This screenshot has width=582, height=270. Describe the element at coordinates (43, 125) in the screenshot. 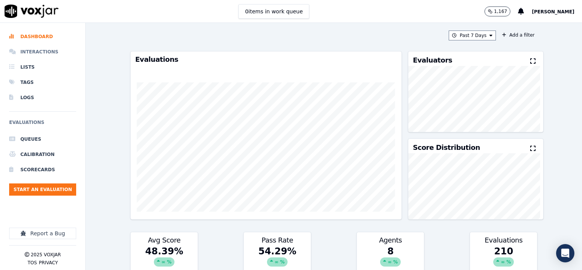

I see `h6: Evaluations` at that location.